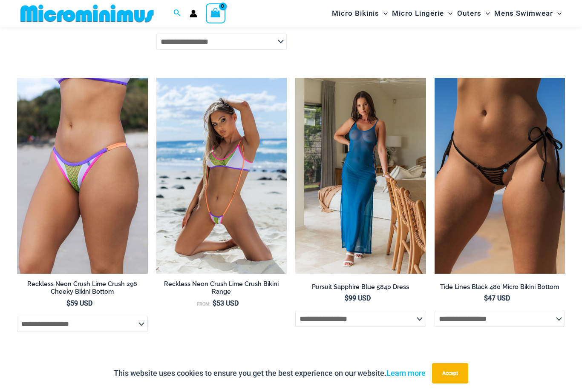 The width and height of the screenshot is (582, 392). What do you see at coordinates (82, 290) in the screenshot?
I see `a: Reckless Neon Crush Lime Crush 296 Cheeky Bikini Bottom` at bounding box center [82, 290].